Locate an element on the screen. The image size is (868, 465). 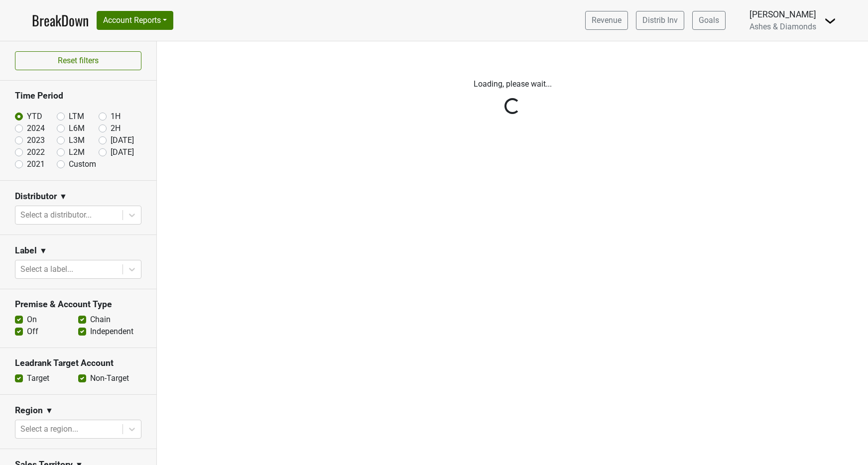
a: Revenue is located at coordinates (607, 21).